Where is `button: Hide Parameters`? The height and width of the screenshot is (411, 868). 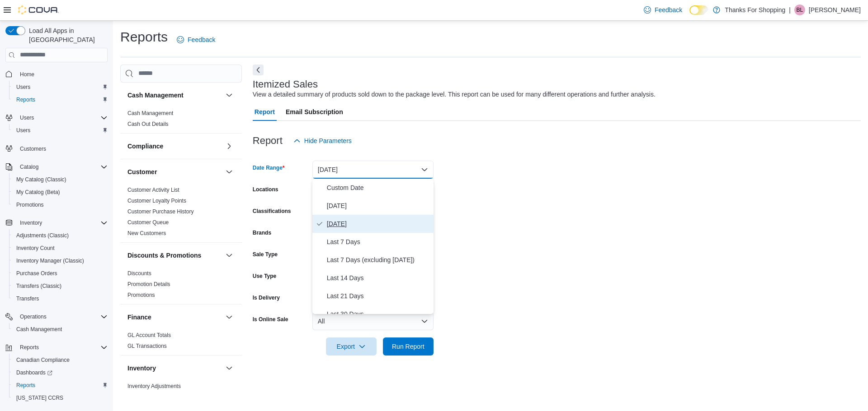 button: Hide Parameters is located at coordinates (323, 141).